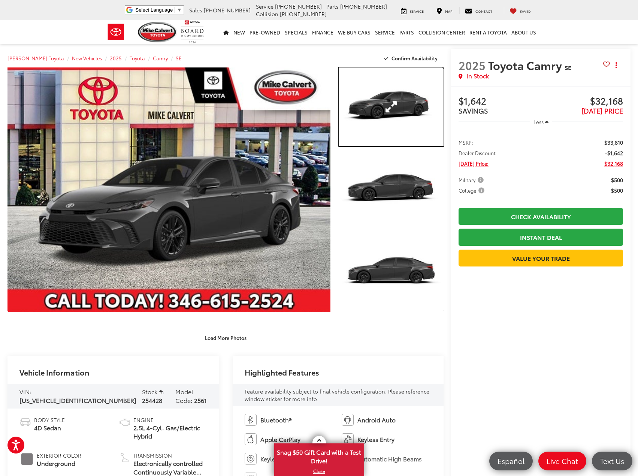 The image size is (638, 476). Describe the element at coordinates (337, 395) in the screenshot. I see `span: Feature availability subject to final vehicle configuration. Please reference window sticker for ...` at that location.